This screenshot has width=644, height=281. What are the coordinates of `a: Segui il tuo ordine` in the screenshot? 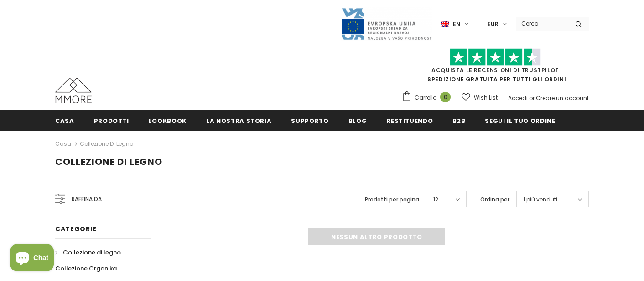 It's located at (520, 120).